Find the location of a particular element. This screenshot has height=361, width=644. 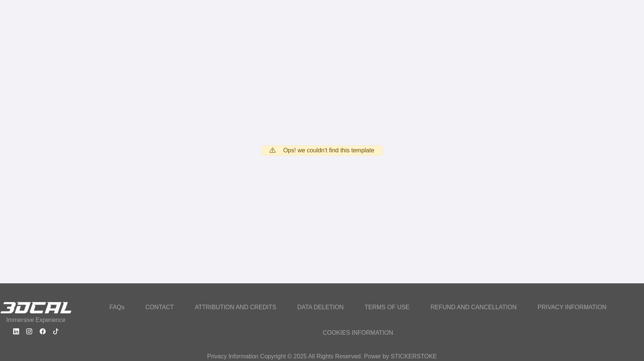

a: CONTACT is located at coordinates (160, 307).